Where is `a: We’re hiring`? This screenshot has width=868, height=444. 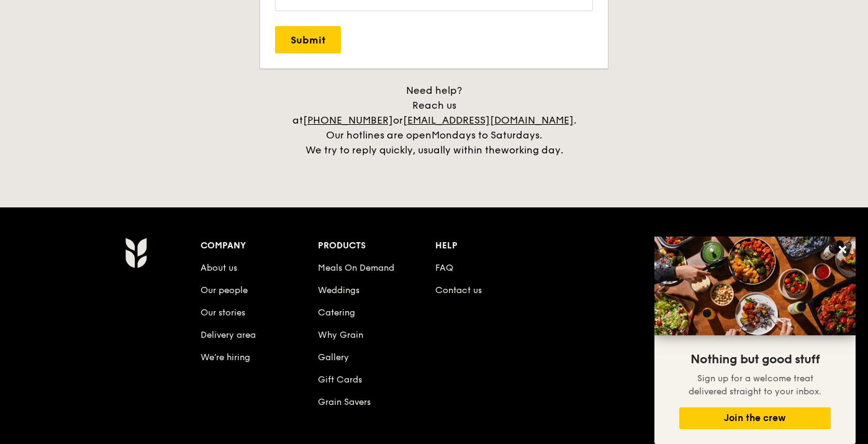
a: We’re hiring is located at coordinates (225, 358).